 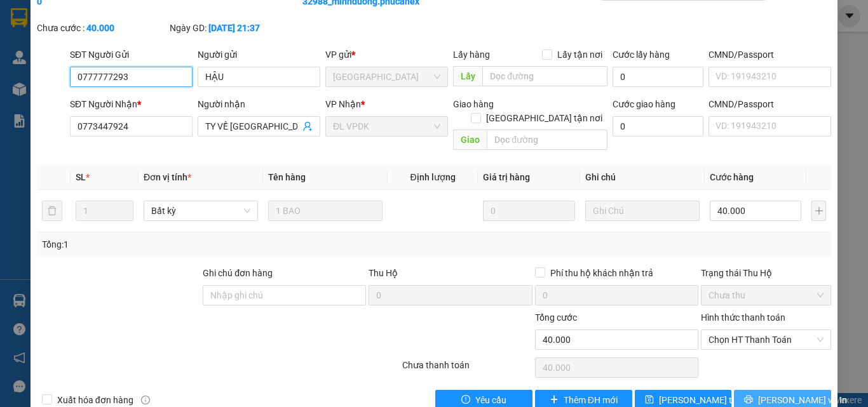 What do you see at coordinates (102, 28) in the screenshot?
I see `div: Chưa cước :` at bounding box center [102, 28].